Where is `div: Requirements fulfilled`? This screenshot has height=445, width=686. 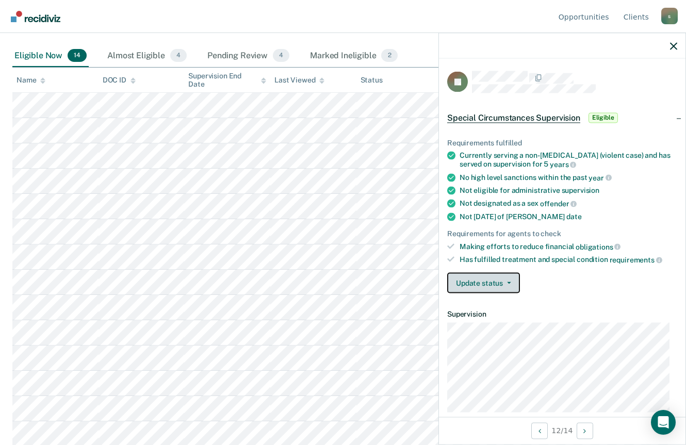 div: Requirements fulfilled is located at coordinates (562, 142).